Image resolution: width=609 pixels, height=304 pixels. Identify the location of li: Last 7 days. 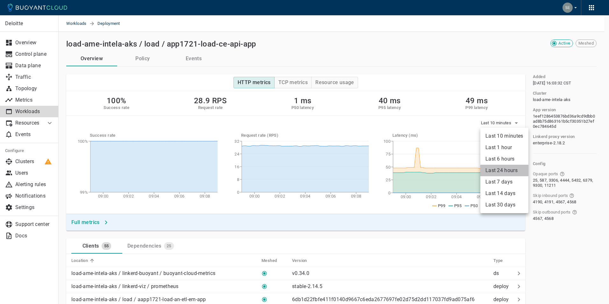
(504, 182).